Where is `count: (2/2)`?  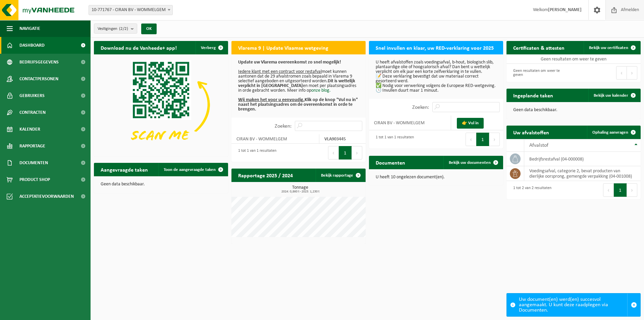
count: (2/2) is located at coordinates (123, 28).